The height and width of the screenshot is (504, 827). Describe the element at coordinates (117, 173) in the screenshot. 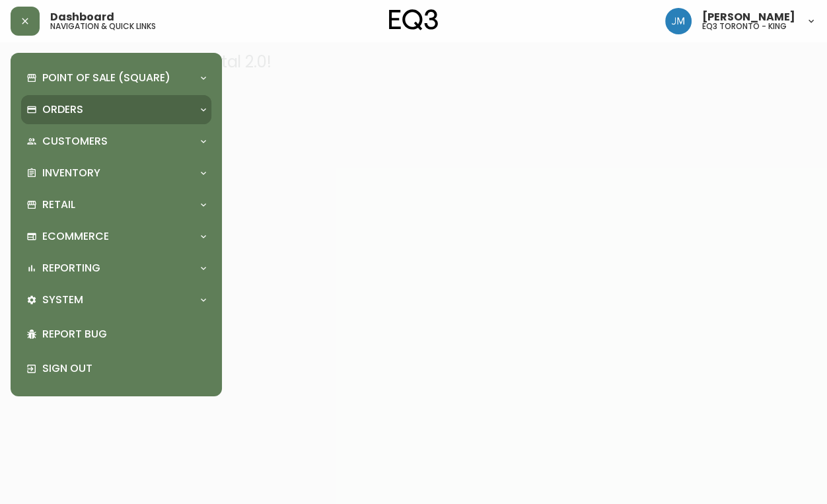

I see `div: Inventory` at that location.